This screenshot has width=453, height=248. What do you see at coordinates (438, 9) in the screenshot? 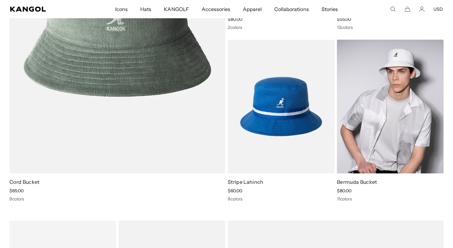
I see `button: USD` at bounding box center [438, 9].